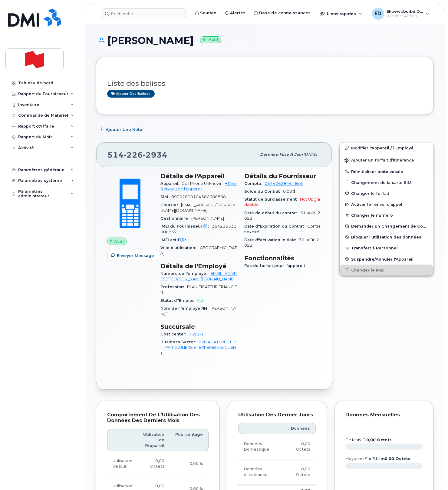  Describe the element at coordinates (186, 308) in the screenshot. I see `span: Nom de l''employé RH` at that location.